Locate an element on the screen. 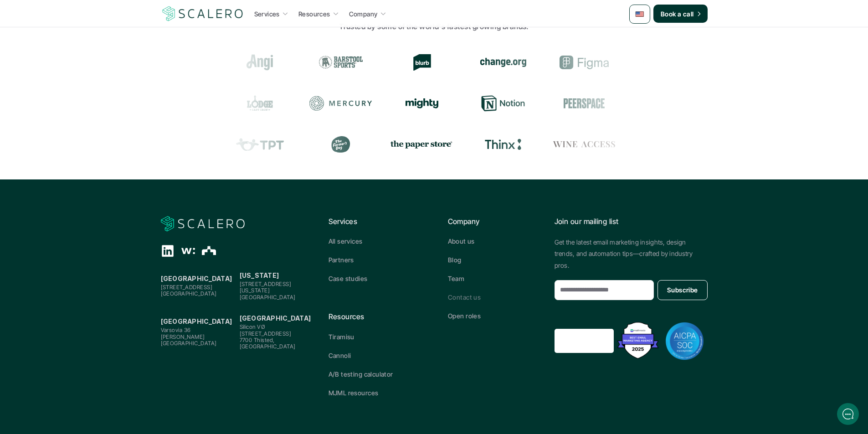  p: Partners is located at coordinates (341, 260).